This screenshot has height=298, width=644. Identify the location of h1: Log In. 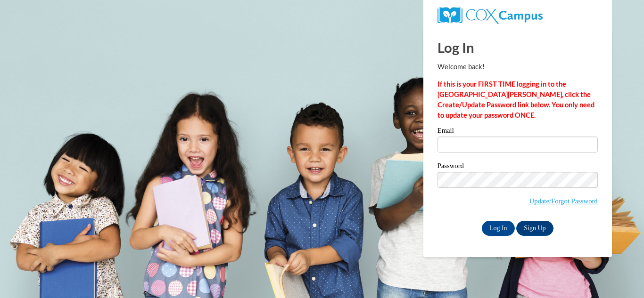
(518, 47).